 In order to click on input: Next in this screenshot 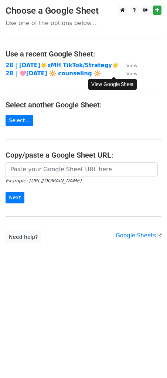, I will do `click(15, 197)`.